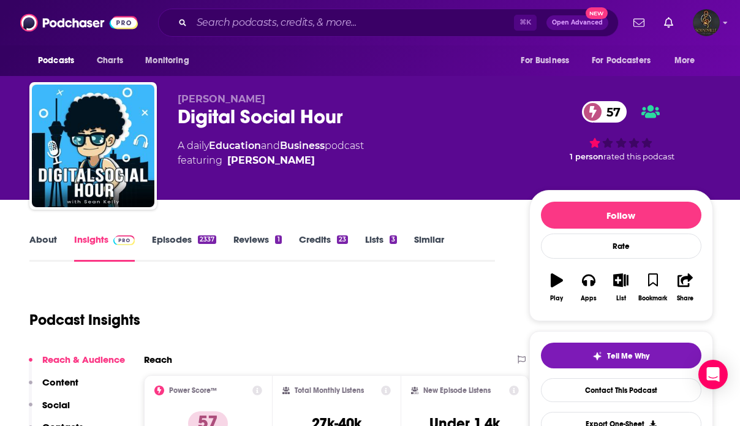 Image resolution: width=740 pixels, height=426 pixels. What do you see at coordinates (621, 131) in the screenshot?
I see `div: 57 1 personrated this podcast` at bounding box center [621, 131].